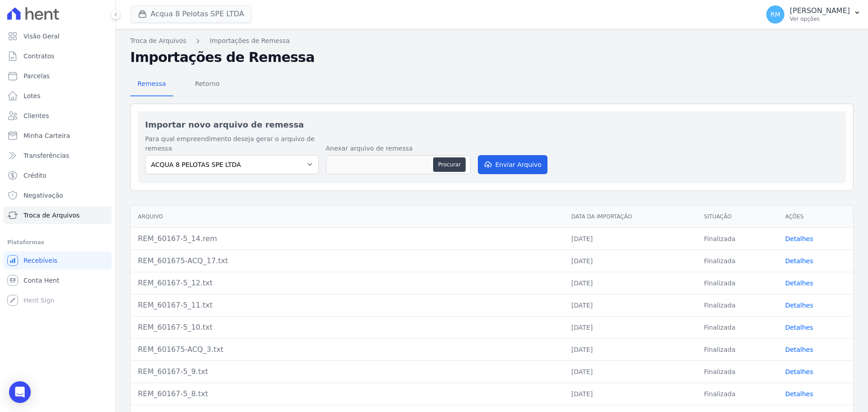 Image resolution: width=868 pixels, height=412 pixels. I want to click on div: REM_601675-ACQ_17.txt, so click(347, 261).